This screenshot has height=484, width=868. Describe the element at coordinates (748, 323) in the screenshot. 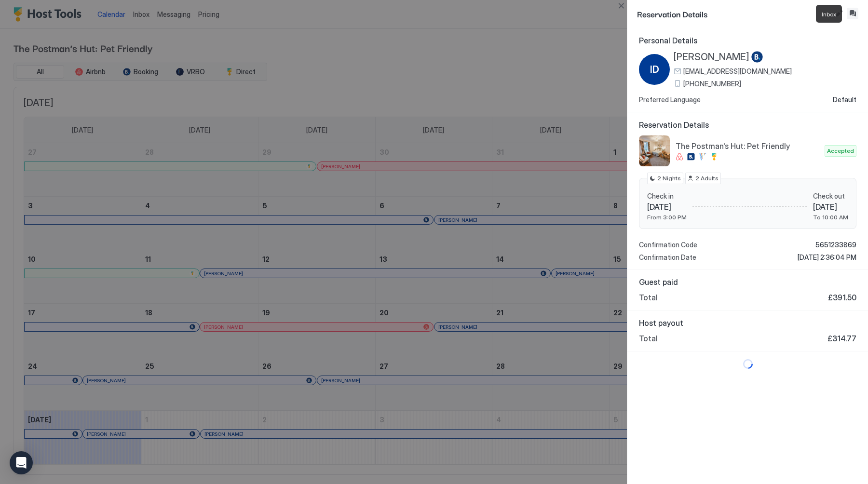

I see `span: Host payout` at that location.